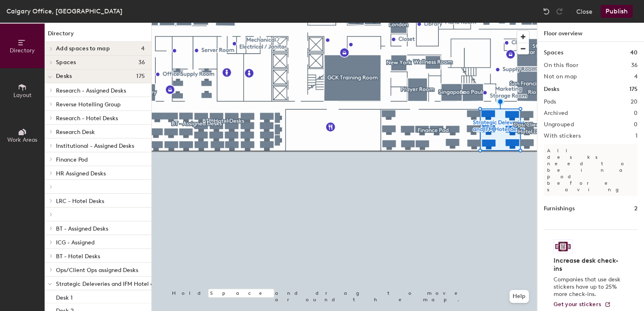 This screenshot has height=311, width=644. Describe the element at coordinates (584, 11) in the screenshot. I see `button: Close` at that location.